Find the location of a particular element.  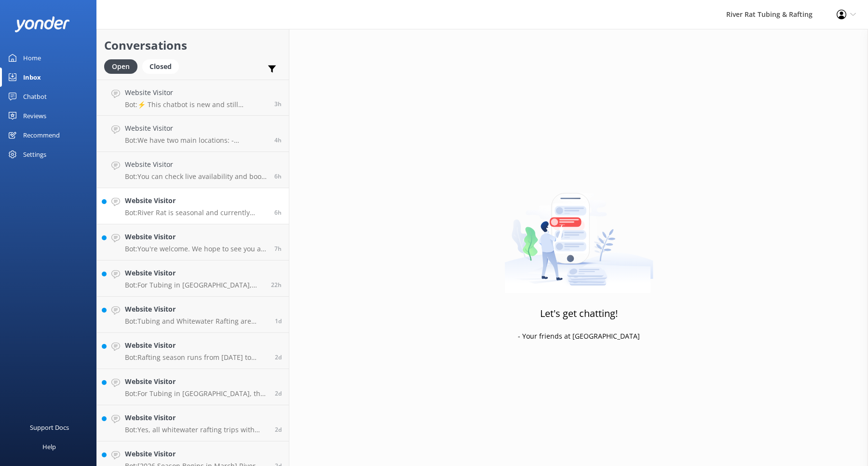

a: Website VisitorBot:River Rat is seasonal and currently closed for 2025.6h is located at coordinates (193, 206).